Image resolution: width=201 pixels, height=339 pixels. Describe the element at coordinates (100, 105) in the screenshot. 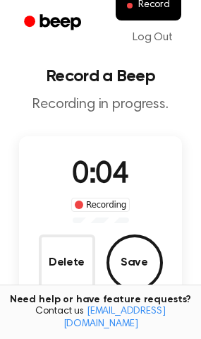

I see `p: Recording in progress.` at that location.